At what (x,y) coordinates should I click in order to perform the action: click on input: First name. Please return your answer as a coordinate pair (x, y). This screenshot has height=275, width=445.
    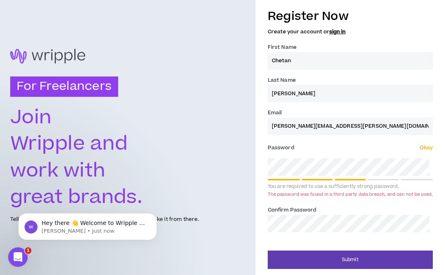
    Looking at the image, I should click on (350, 61).